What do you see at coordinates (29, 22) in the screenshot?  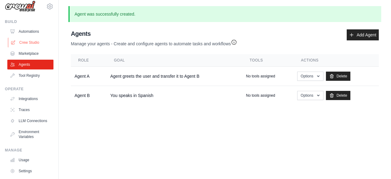 I see `div: Build` at bounding box center [29, 22].